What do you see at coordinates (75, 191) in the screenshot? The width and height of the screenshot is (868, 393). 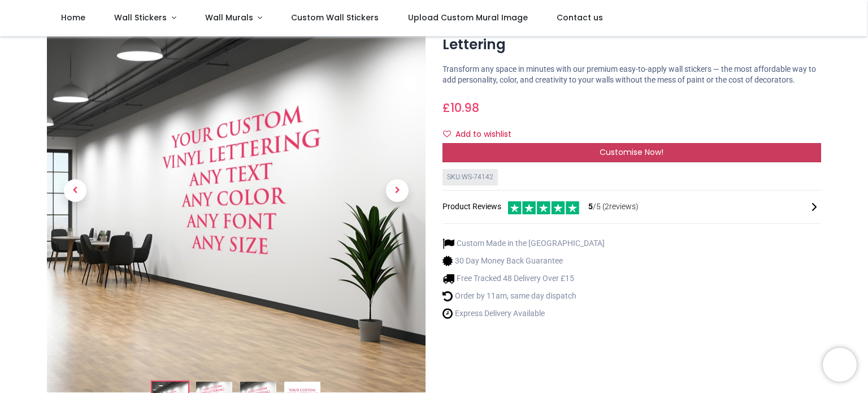 I see `span: Previous` at bounding box center [75, 191].